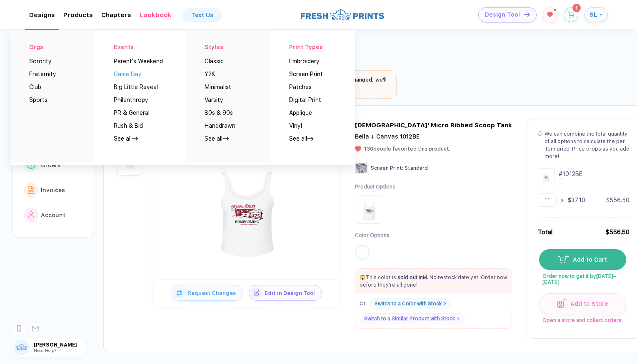  Describe the element at coordinates (300, 84) in the screenshot. I see `button: Patches` at that location.